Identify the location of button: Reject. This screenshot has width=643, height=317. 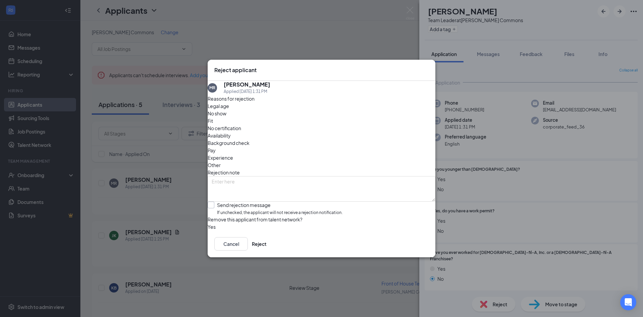
(259, 244).